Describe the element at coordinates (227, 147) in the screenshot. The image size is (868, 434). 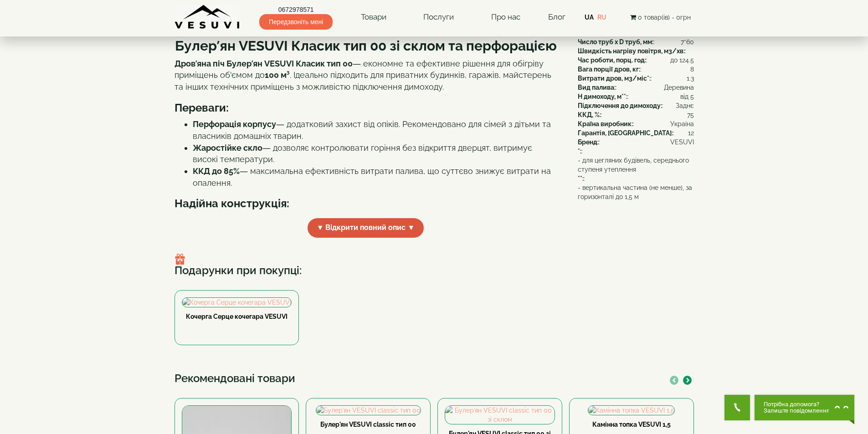
I see `strong: Жаростійке скло` at that location.